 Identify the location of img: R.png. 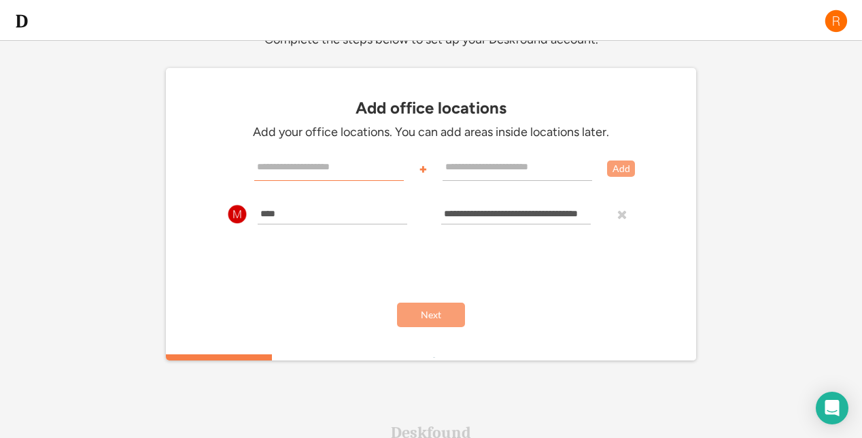
(836, 21).